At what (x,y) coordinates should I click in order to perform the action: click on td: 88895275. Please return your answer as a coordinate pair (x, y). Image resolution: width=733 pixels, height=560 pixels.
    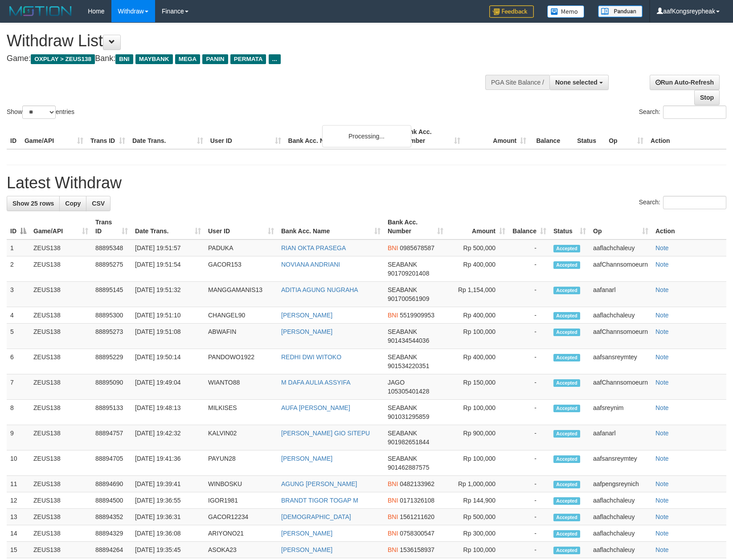
    Looking at the image, I should click on (111, 269).